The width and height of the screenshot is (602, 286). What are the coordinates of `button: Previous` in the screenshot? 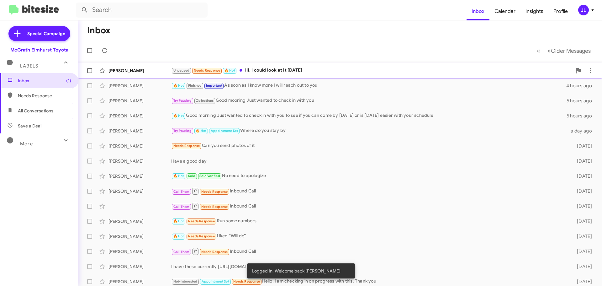 It's located at (538, 50).